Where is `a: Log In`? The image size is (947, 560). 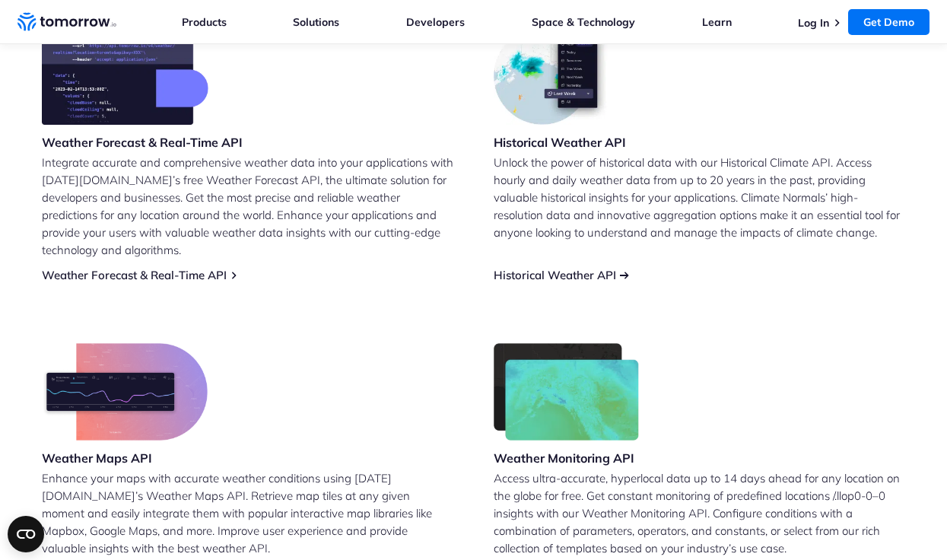
a: Log In is located at coordinates (813, 23).